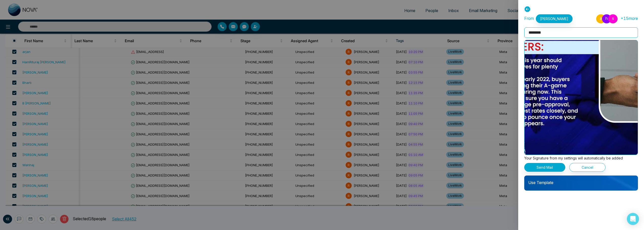  Describe the element at coordinates (545, 167) in the screenshot. I see `button: Send Mail` at that location.